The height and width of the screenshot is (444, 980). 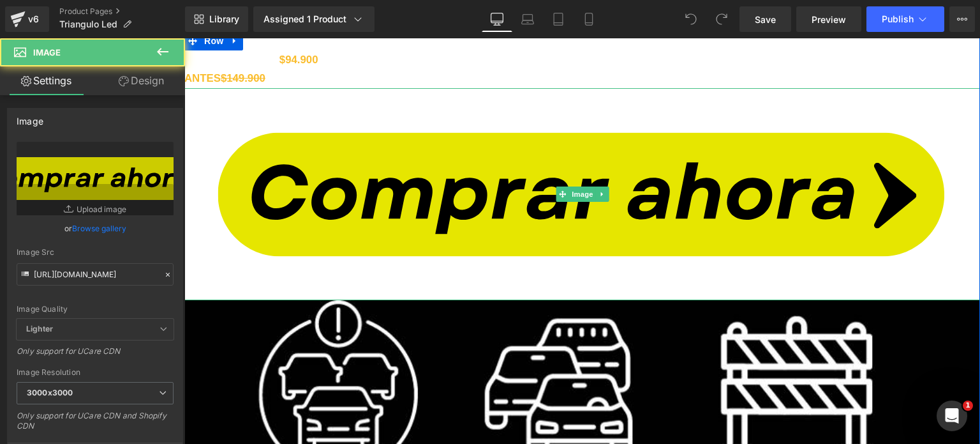 What do you see at coordinates (528, 19) in the screenshot?
I see `a: Laptop` at bounding box center [528, 19].